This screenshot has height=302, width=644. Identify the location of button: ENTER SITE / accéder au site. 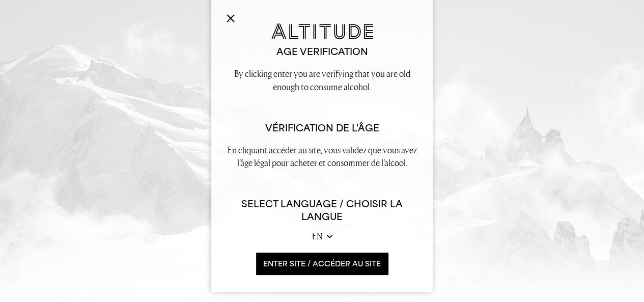
(322, 263).